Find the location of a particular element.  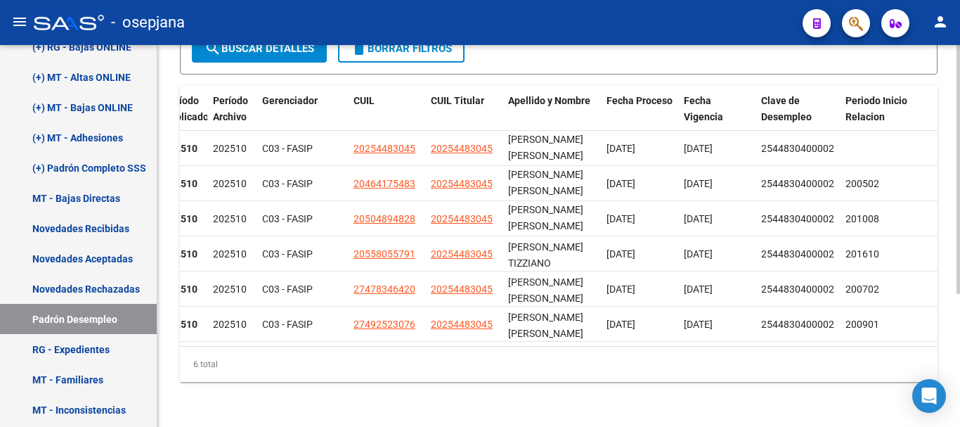

datatable-header-cell: Período Archivo is located at coordinates (232, 109).